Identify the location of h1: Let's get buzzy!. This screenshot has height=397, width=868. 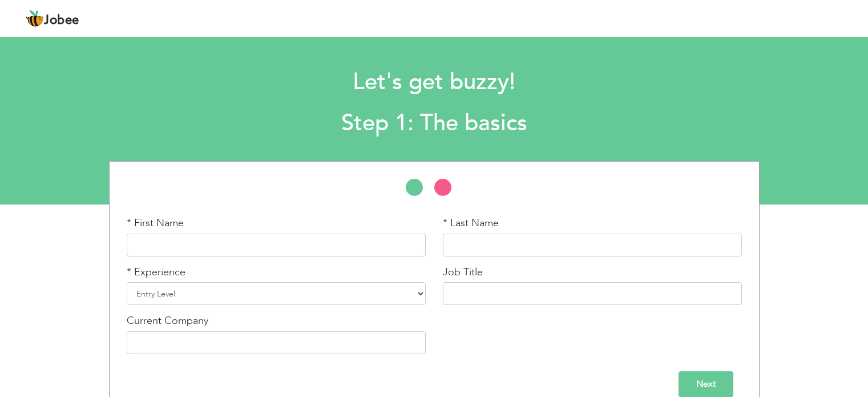
(434, 82).